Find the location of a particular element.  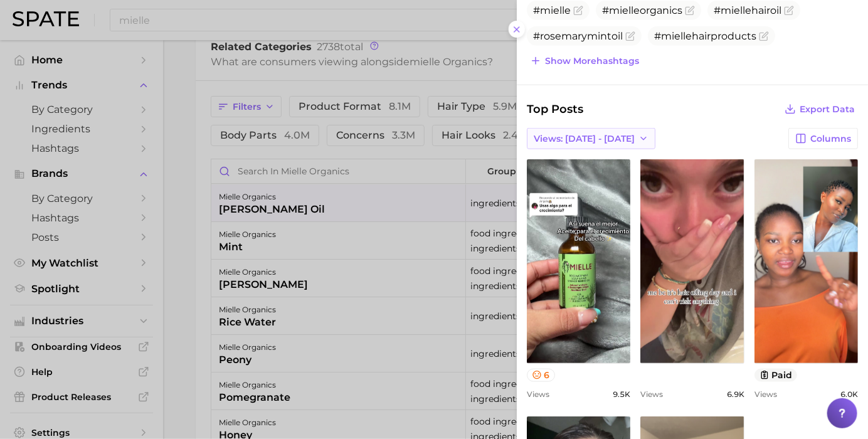

button: Columns is located at coordinates (823, 139).